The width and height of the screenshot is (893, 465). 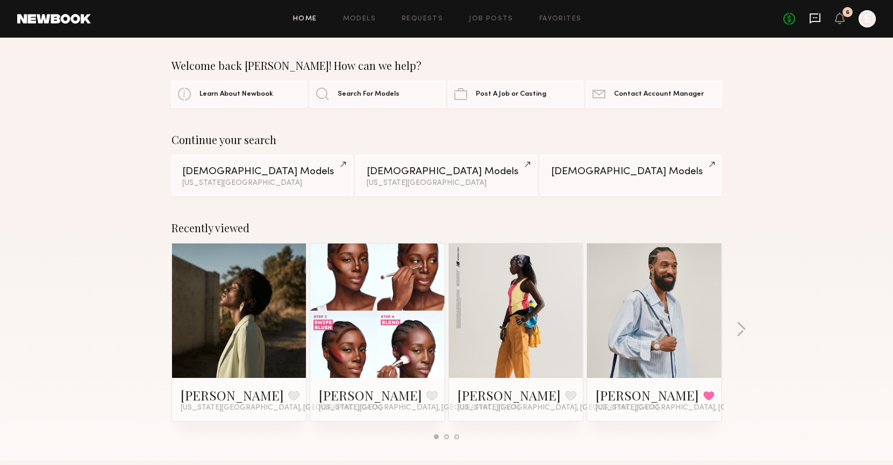 What do you see at coordinates (422, 19) in the screenshot?
I see `a: Requests` at bounding box center [422, 19].